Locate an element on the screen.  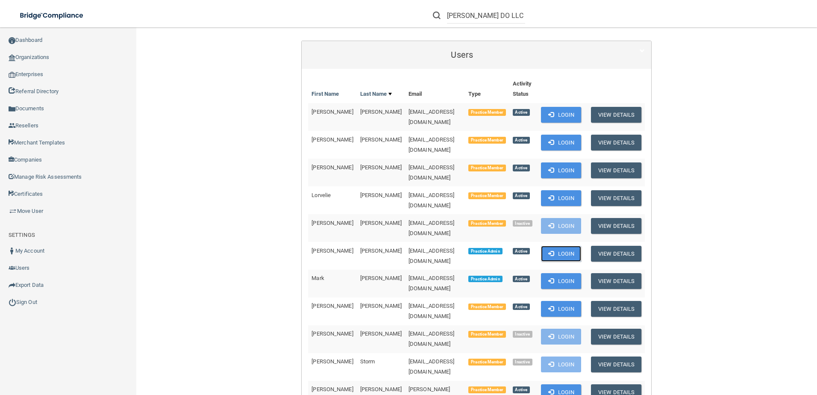
img: ic_power_dark.7ecde6b1.png is located at coordinates (12, 302).